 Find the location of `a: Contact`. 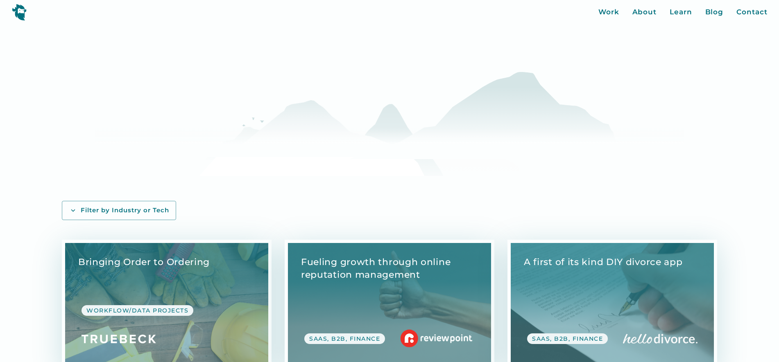

a: Contact is located at coordinates (751, 12).